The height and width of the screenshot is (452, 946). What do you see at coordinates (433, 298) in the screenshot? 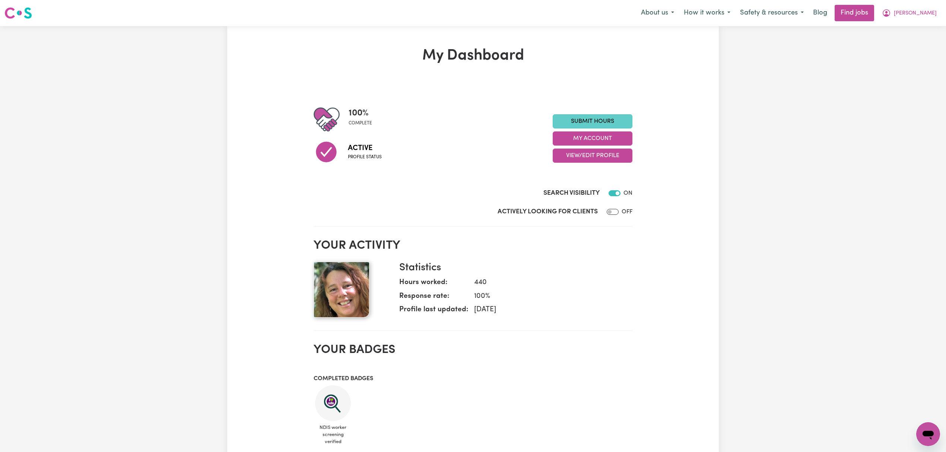
I see `dt: Response rate:` at bounding box center [433, 298].